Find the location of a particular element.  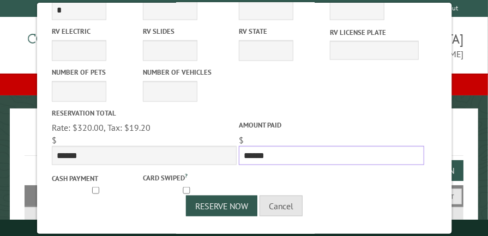

span: Rate: $320.00, Tax: $19.20 is located at coordinates (100, 128).